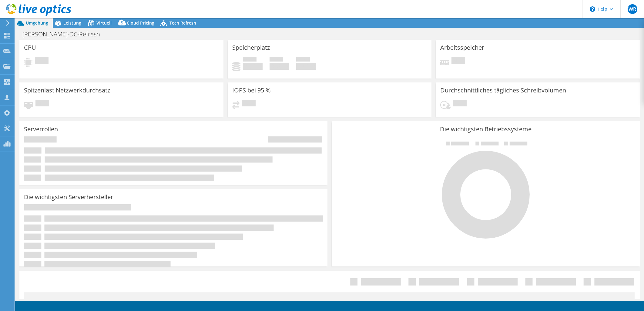  I want to click on h3: Spitzenlast Netzwerkdurchsatz, so click(67, 91).